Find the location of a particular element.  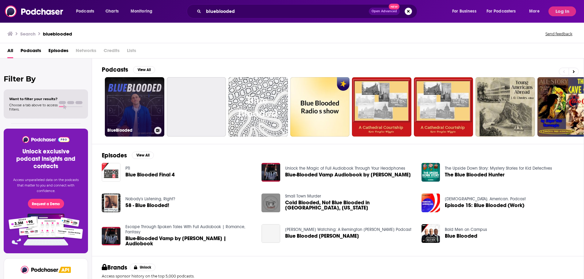

span: Networks is located at coordinates (86, 52).